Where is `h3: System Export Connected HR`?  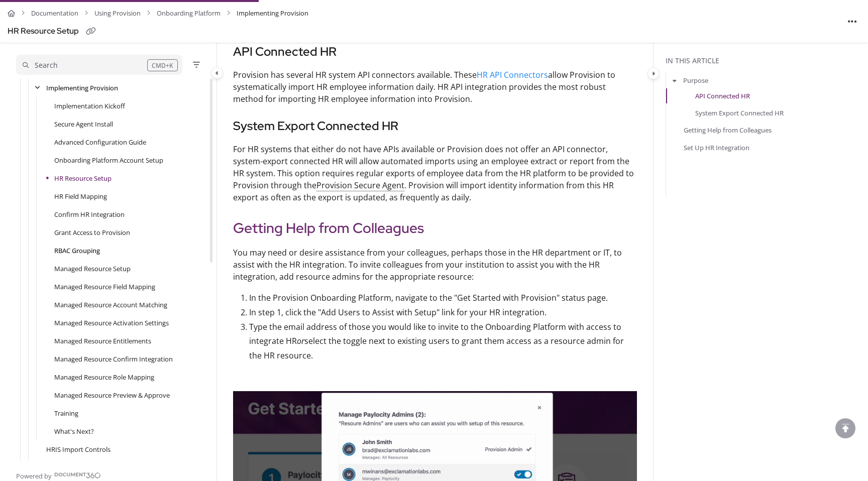
h3: System Export Connected HR is located at coordinates (435, 126).